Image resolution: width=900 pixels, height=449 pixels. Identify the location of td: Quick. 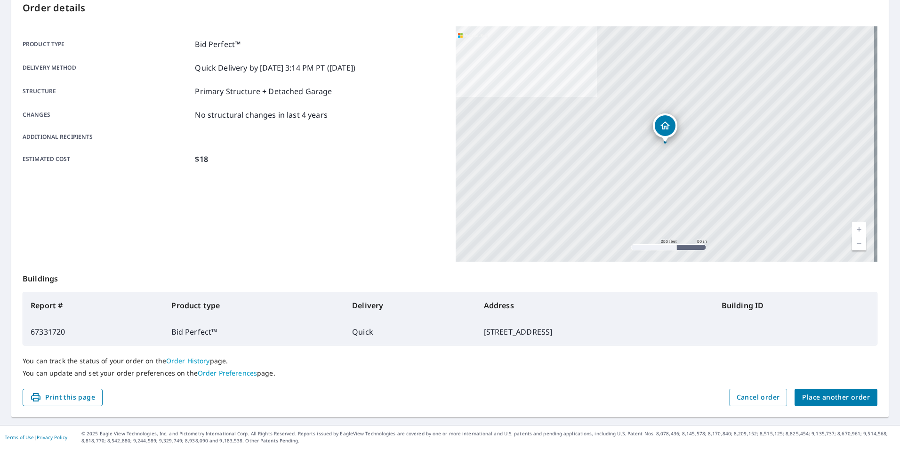
(410, 332).